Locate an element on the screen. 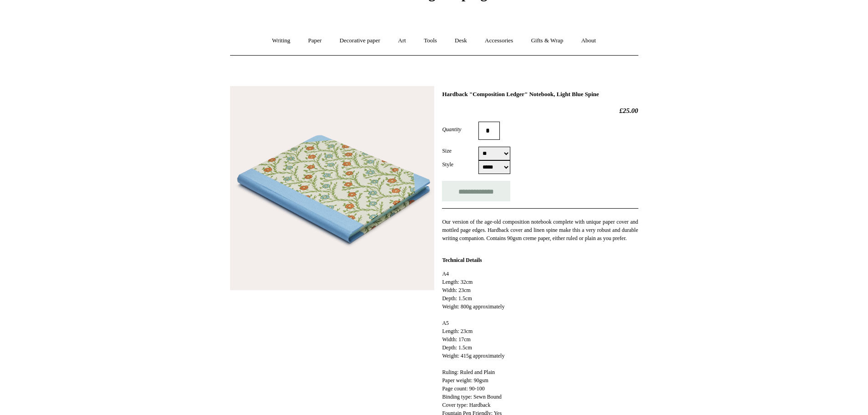 Image resolution: width=868 pixels, height=415 pixels. a: Gifts & Wrap is located at coordinates (547, 40).